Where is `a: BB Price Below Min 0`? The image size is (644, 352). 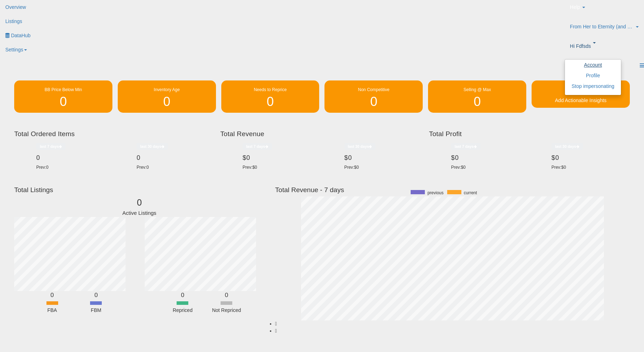 a: BB Price Below Min 0 is located at coordinates (63, 97).